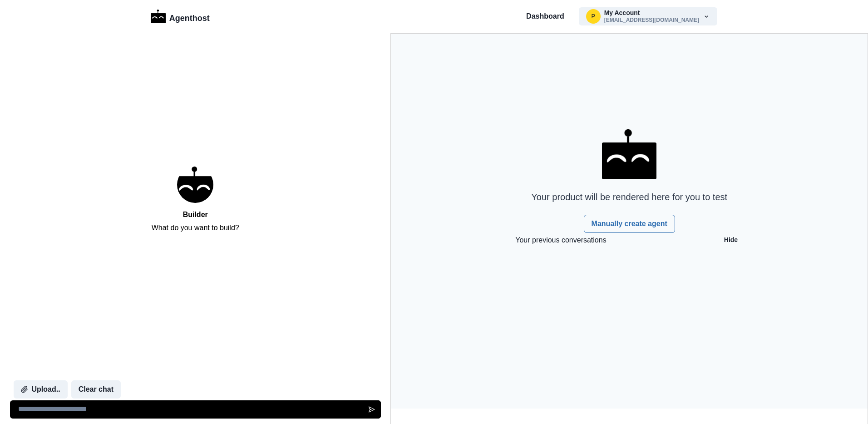 The width and height of the screenshot is (868, 424). I want to click on img: Builder logo, so click(196, 184).